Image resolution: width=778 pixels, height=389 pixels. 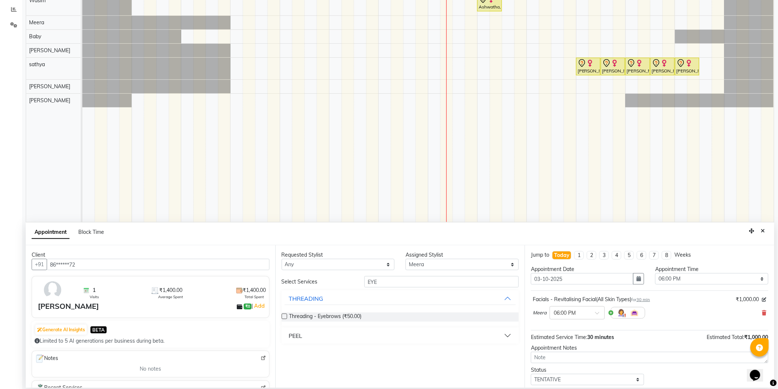 I want to click on div: THREADING, so click(x=306, y=299).